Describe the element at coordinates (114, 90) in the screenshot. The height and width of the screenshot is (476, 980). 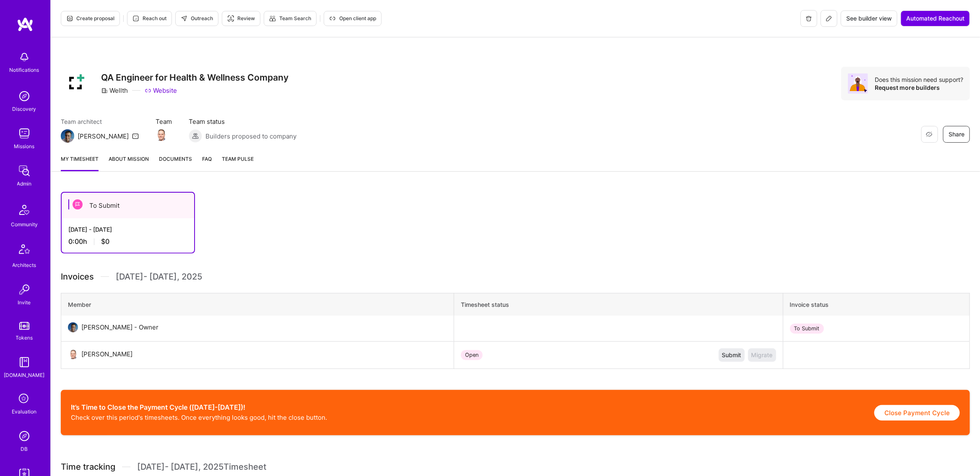
I see `div: Wellth` at that location.